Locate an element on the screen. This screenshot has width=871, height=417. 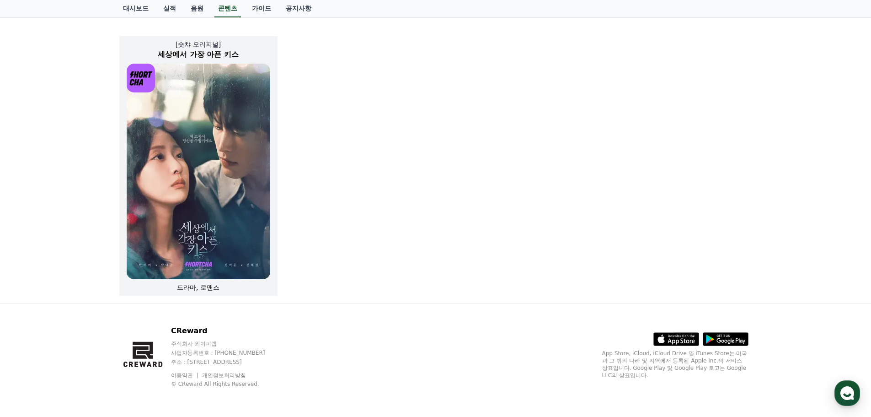
h2: 세상에서 가장 아픈 키스 is located at coordinates (198, 54).